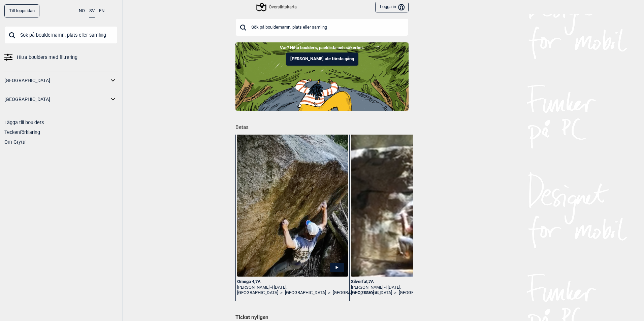  Describe the element at coordinates (47, 57) in the screenshot. I see `span: Hitta boulders med filtrering` at that location.